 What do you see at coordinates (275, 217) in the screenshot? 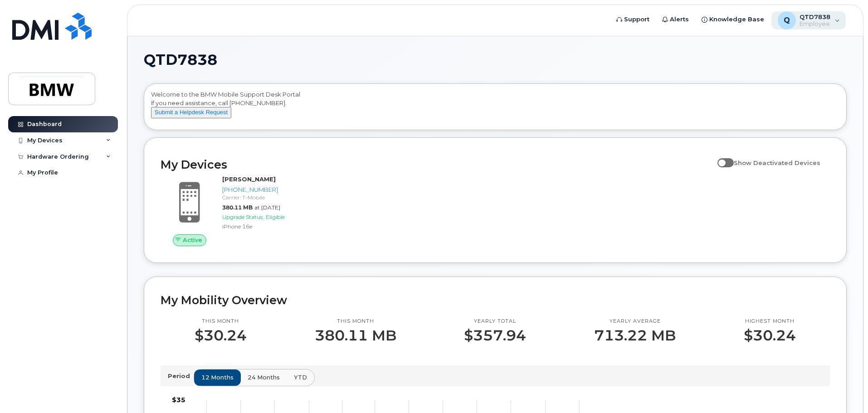
I see `span: Eligible` at bounding box center [275, 217].